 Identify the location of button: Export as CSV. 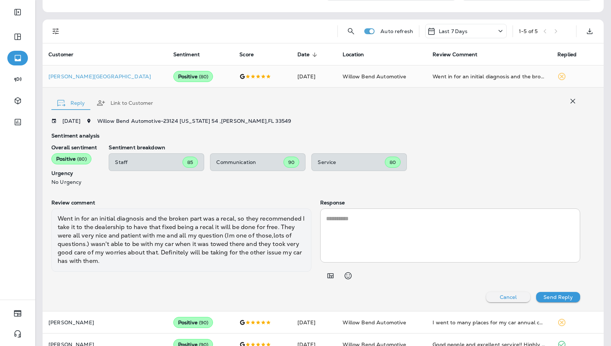
(590, 31).